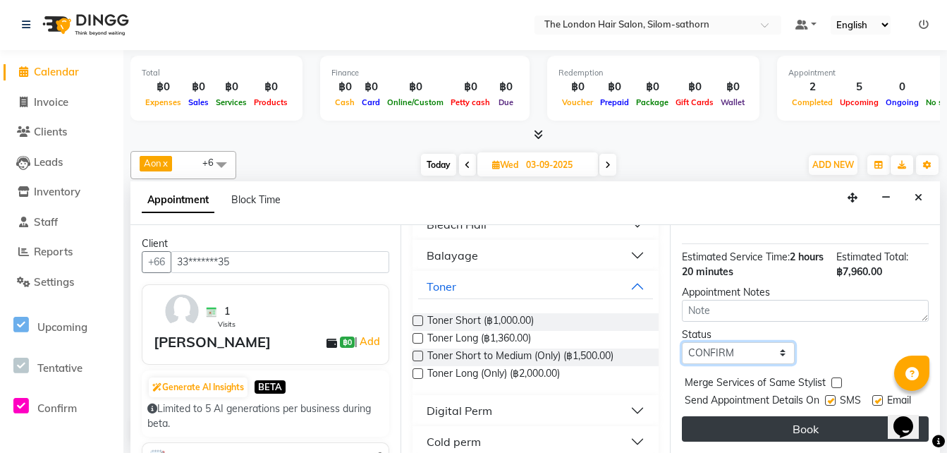  I want to click on a: Add, so click(369, 341).